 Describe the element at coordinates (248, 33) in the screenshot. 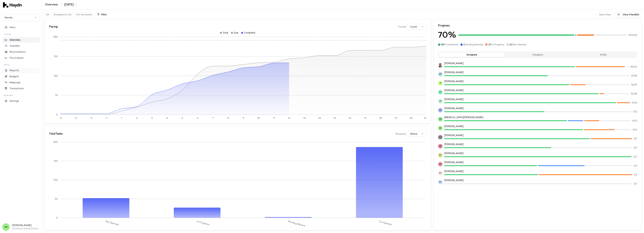

I see `div: Complete` at that location.